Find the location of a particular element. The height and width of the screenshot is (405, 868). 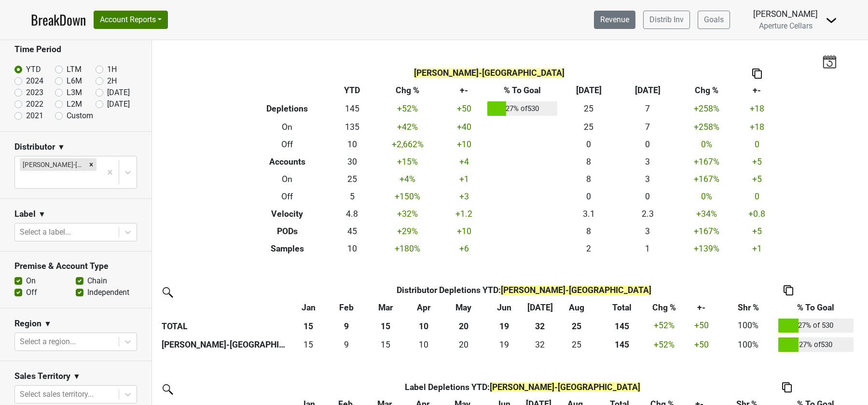

th: Chg %: activate to sort column ascending is located at coordinates (664, 307).